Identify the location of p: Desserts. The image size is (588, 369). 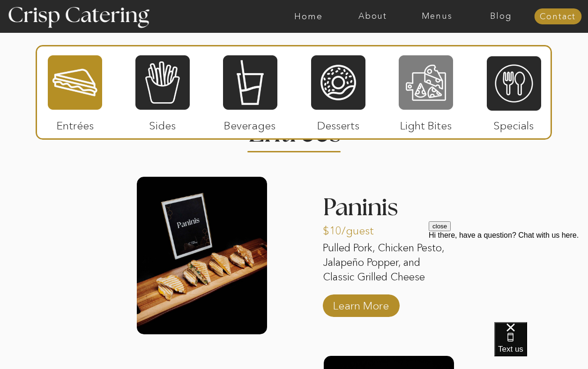
(338, 124).